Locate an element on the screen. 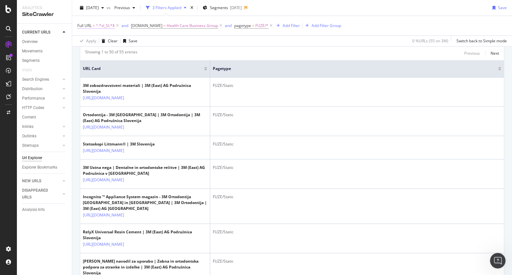 This screenshot has width=512, height=275. div: Analysis Info is located at coordinates (33, 209).